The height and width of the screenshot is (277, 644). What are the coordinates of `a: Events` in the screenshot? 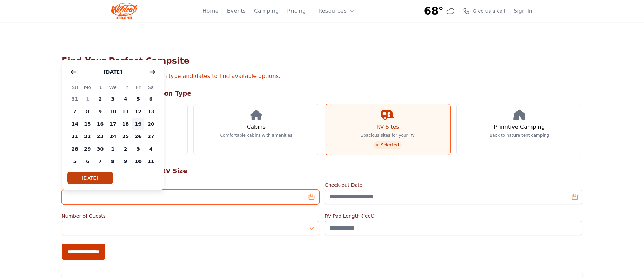 It's located at (237, 11).